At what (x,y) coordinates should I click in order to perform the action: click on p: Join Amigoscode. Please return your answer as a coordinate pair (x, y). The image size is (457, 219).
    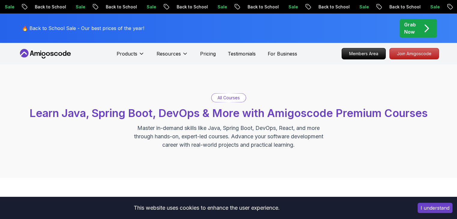
    Looking at the image, I should click on (414, 54).